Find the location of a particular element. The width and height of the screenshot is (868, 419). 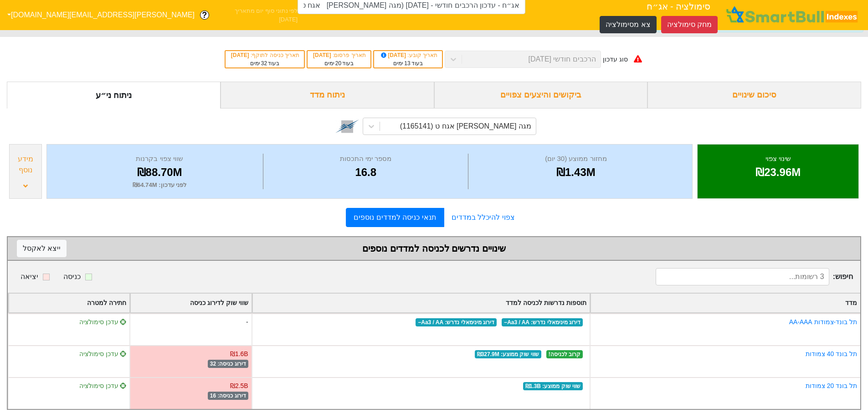

span: 13 is located at coordinates (407, 63).